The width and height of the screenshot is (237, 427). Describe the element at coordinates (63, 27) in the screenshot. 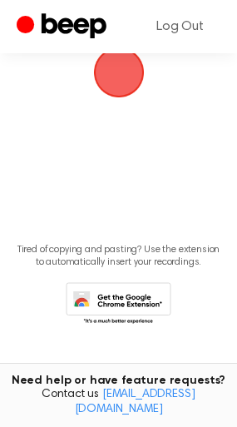

I see `a: Beep` at that location.